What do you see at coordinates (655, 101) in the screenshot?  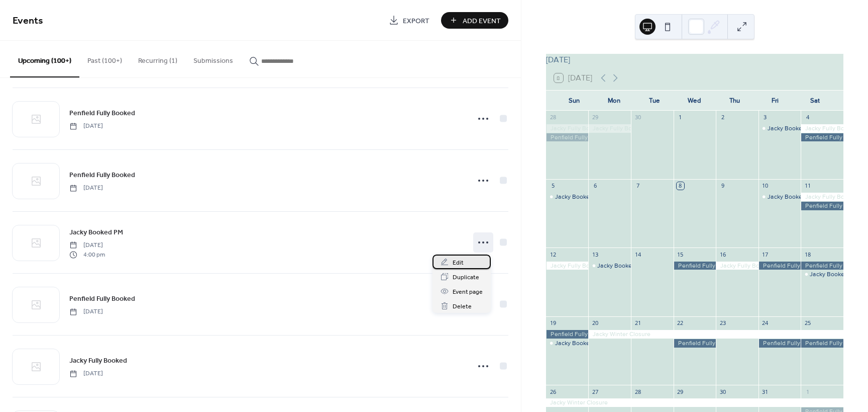 I see `div: Tue` at bounding box center [655, 101].